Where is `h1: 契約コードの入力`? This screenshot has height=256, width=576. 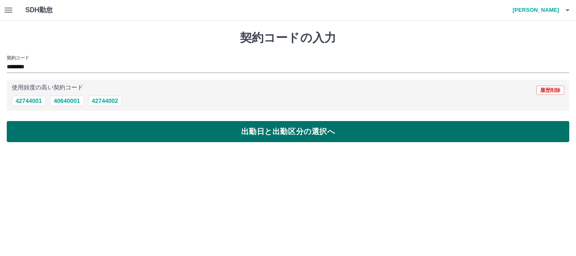 h1: 契約コードの入力 is located at coordinates (288, 38).